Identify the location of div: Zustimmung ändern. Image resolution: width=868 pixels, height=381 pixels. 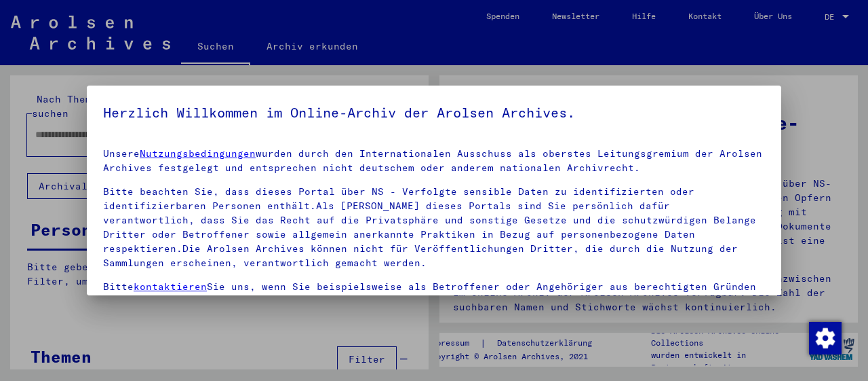
(825, 338).